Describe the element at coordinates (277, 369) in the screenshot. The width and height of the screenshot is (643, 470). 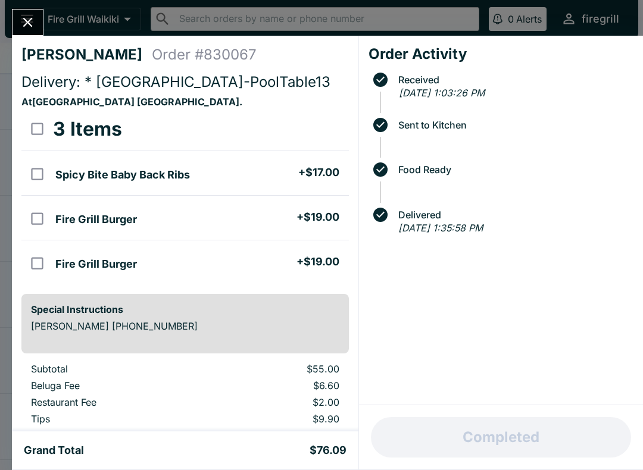
I see `p: $55.00` at that location.